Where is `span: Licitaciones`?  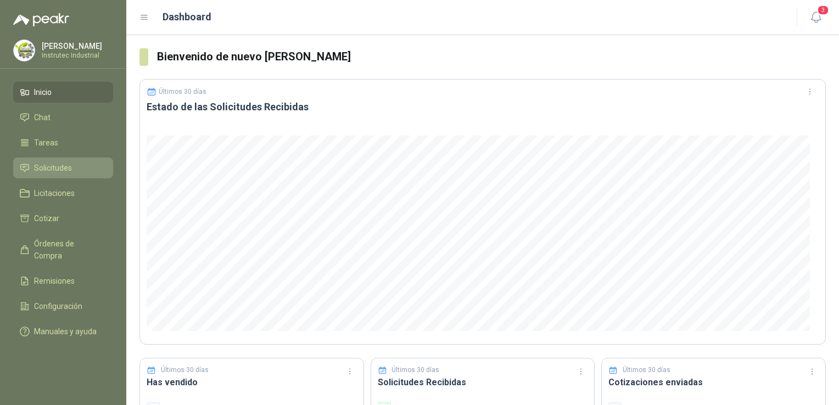 span: Licitaciones is located at coordinates (54, 193).